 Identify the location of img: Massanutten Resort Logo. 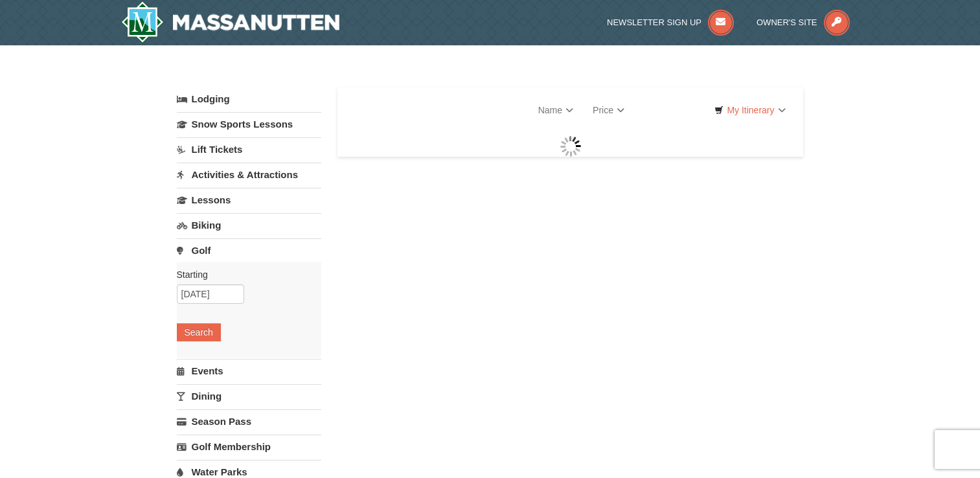
(231, 22).